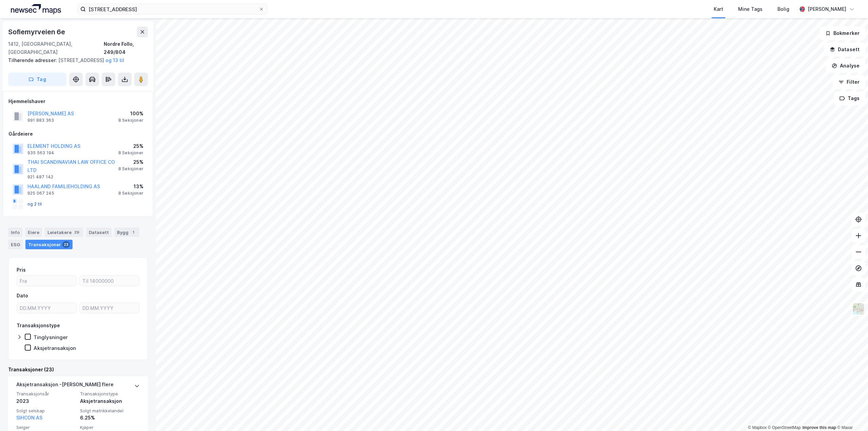  Describe the element at coordinates (133, 232) in the screenshot. I see `div: 1` at that location.